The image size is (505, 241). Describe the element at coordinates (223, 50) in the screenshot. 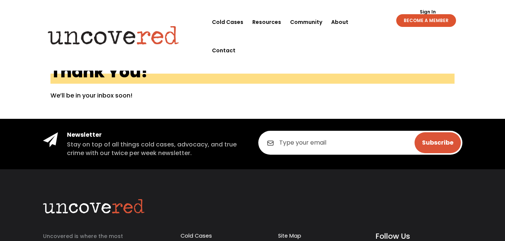

I see `a: Contact` at that location.